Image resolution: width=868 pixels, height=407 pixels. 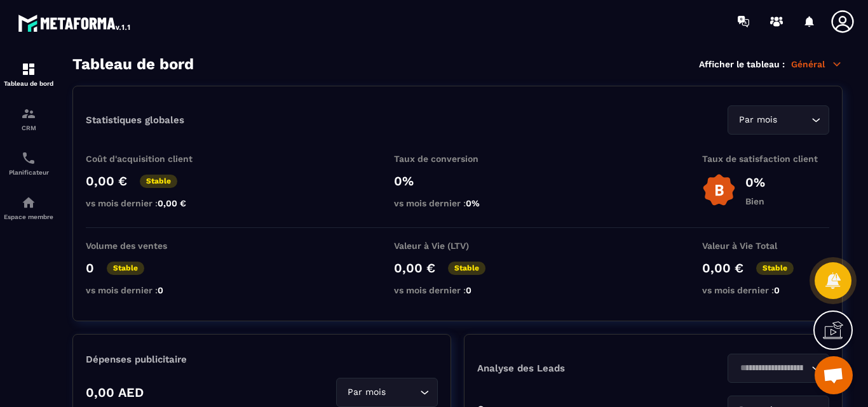 What do you see at coordinates (765, 159) in the screenshot?
I see `p: Taux de satisfaction client` at bounding box center [765, 159].